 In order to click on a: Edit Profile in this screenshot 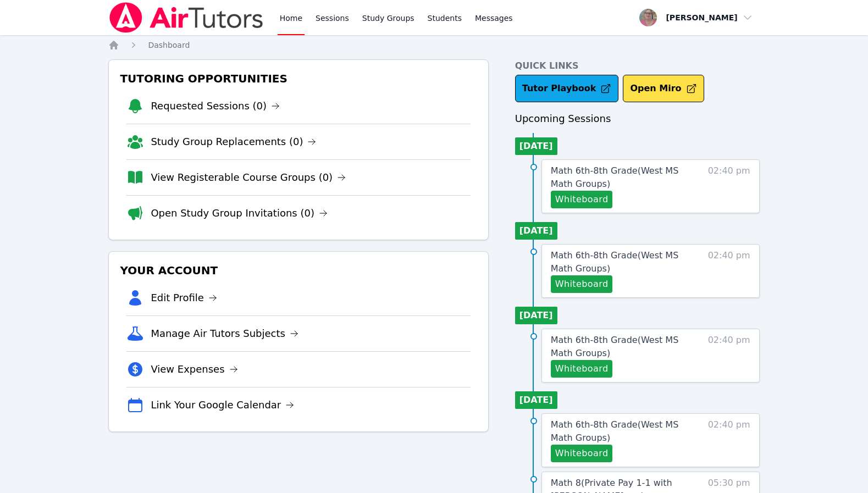, I will do `click(183, 298)`.